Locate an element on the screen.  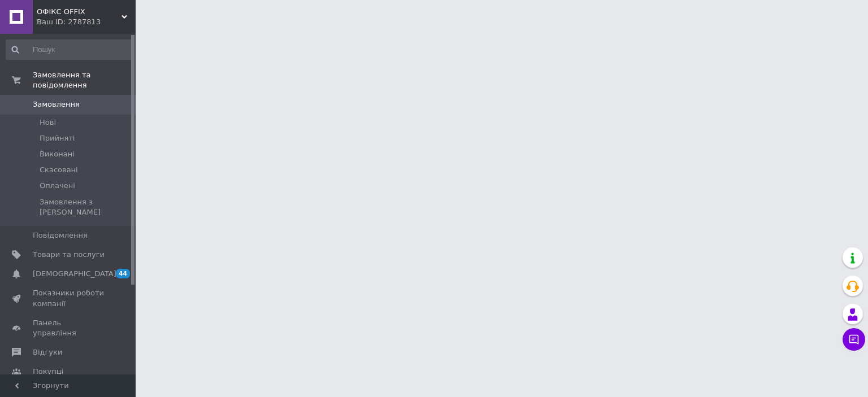
span: Показники роботи компанії is located at coordinates (69, 298).